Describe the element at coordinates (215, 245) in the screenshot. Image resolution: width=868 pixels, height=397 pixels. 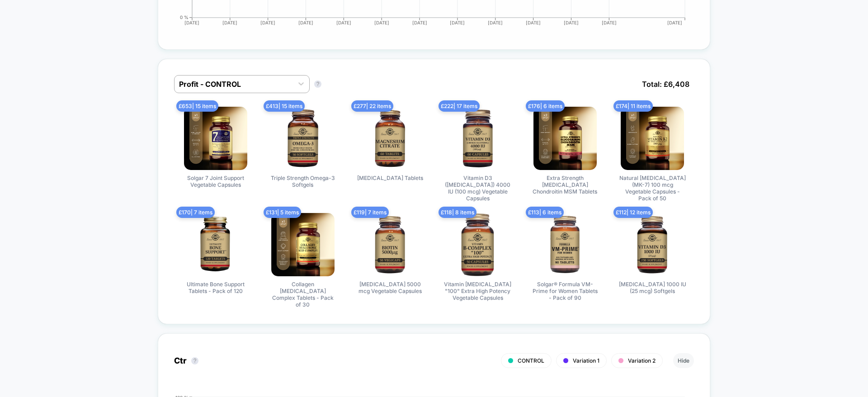
I see `img: Ultimate Bone Support Tablets - Pack of 120` at that location.